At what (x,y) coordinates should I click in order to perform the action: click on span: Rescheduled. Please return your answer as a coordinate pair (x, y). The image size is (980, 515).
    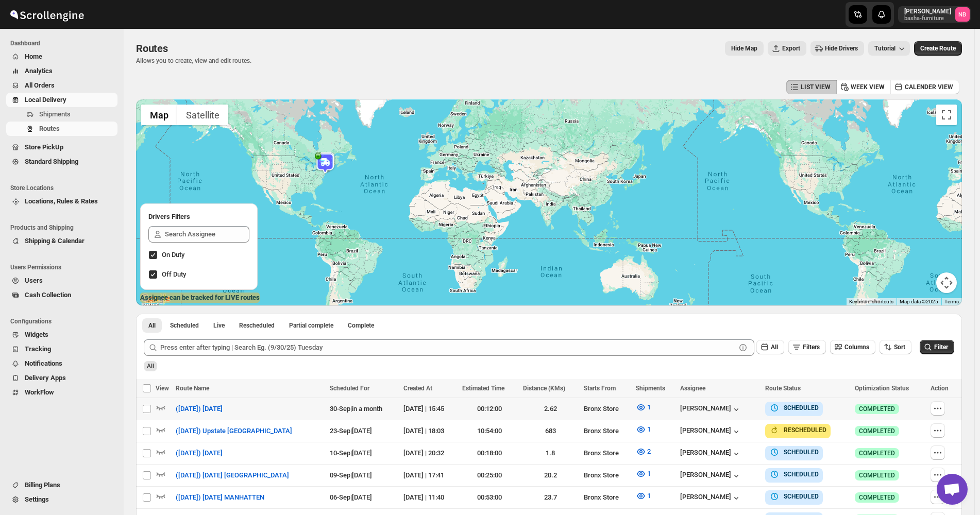
    Looking at the image, I should click on (256, 326).